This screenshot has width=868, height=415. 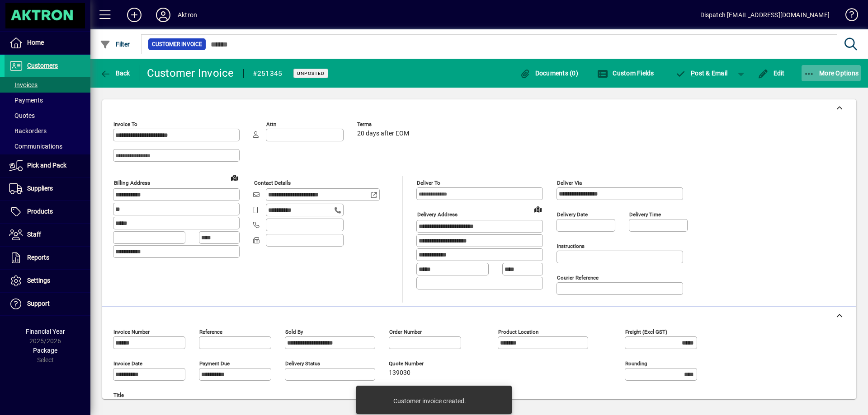 What do you see at coordinates (310, 73) in the screenshot?
I see `span: Unposted` at bounding box center [310, 73].